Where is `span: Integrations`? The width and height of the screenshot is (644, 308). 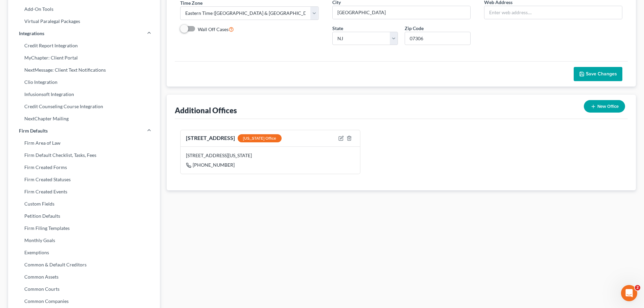 span: Integrations is located at coordinates (31, 34).